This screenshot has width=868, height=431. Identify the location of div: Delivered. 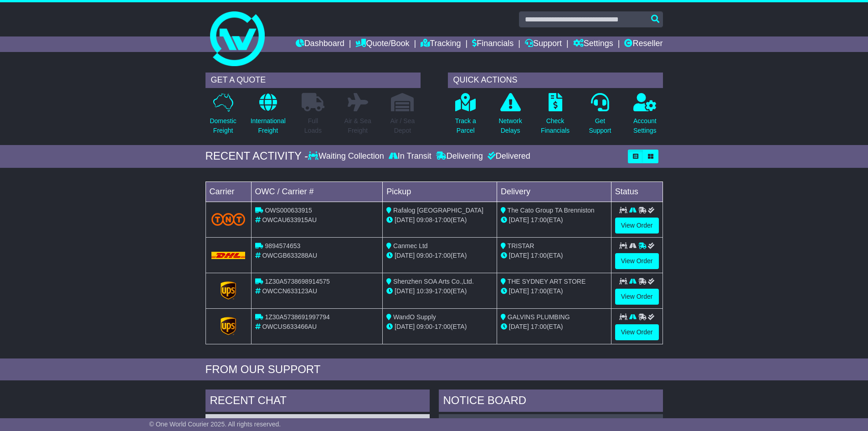
(507, 157).